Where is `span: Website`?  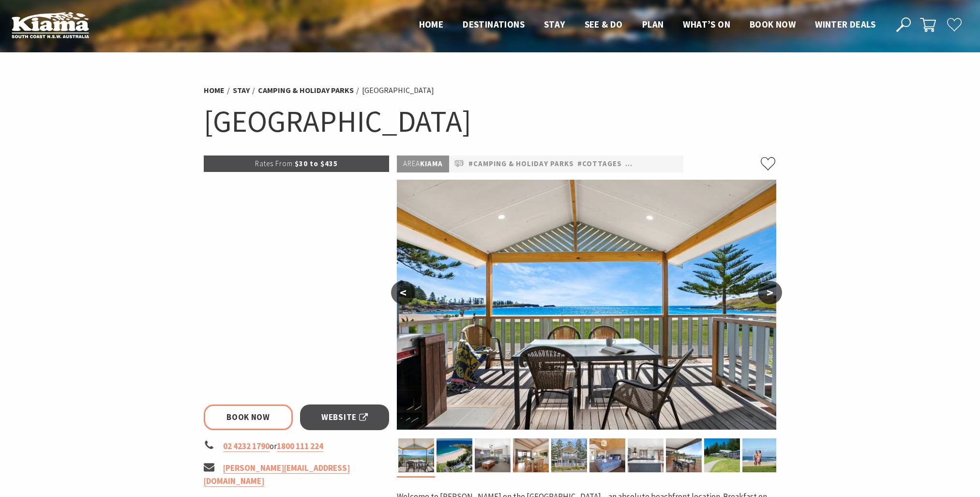
span: Website is located at coordinates (345, 416).